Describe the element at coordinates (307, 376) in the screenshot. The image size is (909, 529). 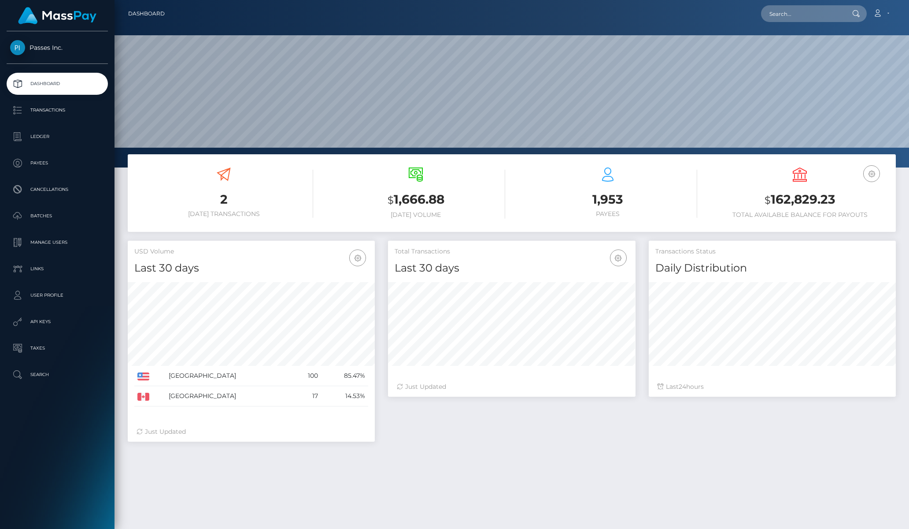
I see `td: 100` at that location.